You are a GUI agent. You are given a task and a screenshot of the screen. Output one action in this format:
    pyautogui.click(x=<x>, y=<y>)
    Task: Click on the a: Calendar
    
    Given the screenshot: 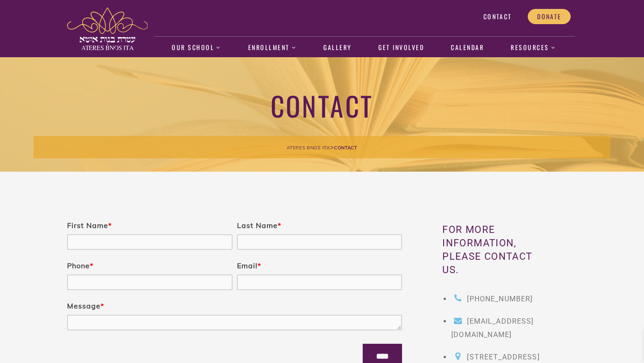 What is the action you would take?
    pyautogui.click(x=467, y=48)
    